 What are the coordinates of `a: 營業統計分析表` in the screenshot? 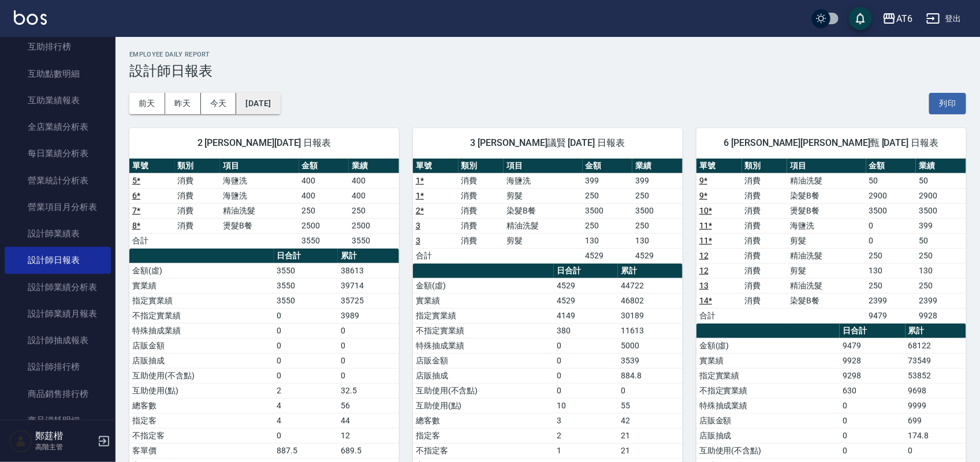 It's located at (58, 181).